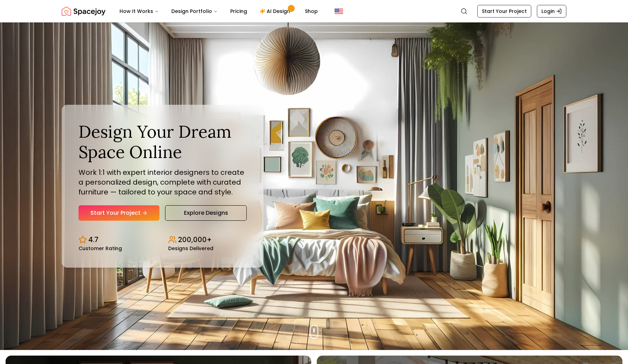 The width and height of the screenshot is (628, 364). I want to click on div: Design stats, so click(163, 240).